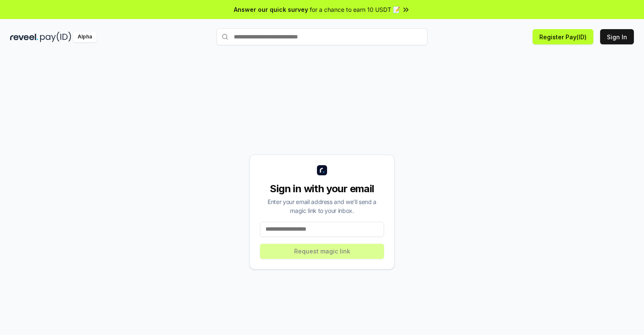 The image size is (644, 335). I want to click on div: Sign in with your email, so click(322, 189).